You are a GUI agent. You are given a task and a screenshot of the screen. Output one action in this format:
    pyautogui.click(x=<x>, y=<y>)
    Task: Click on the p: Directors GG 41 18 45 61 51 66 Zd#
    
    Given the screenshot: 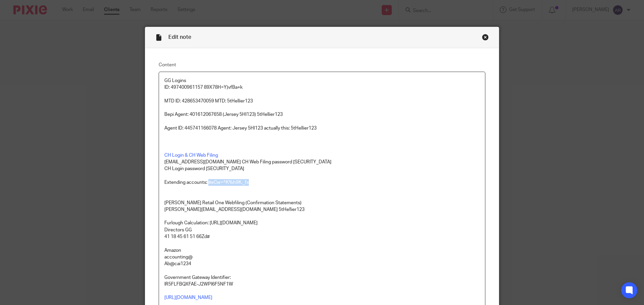 What is the action you would take?
    pyautogui.click(x=322, y=234)
    